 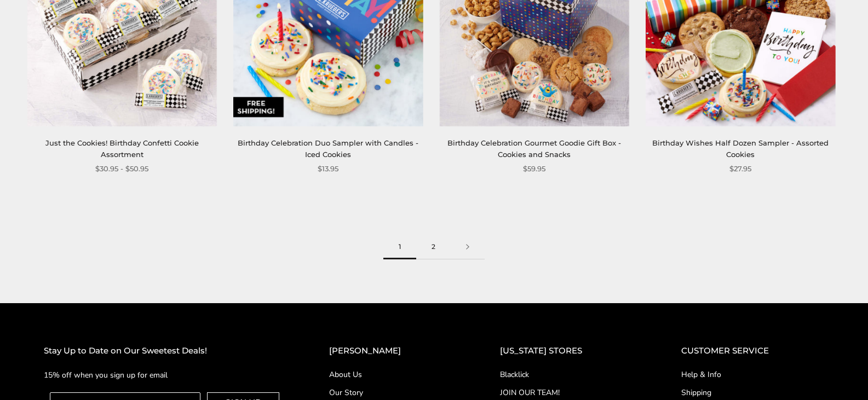 What do you see at coordinates (468, 247) in the screenshot?
I see `a: Next page` at bounding box center [468, 247].